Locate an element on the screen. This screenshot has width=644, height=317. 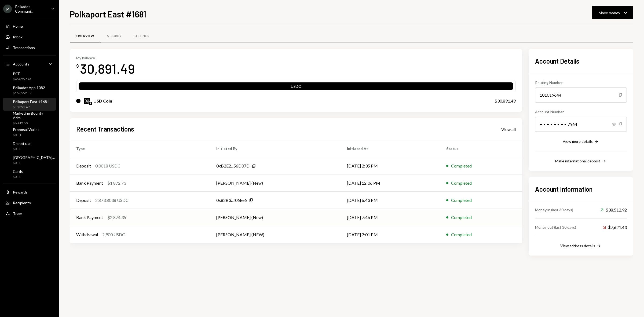
div: Money out (last 30 days) is located at coordinates (555, 227).